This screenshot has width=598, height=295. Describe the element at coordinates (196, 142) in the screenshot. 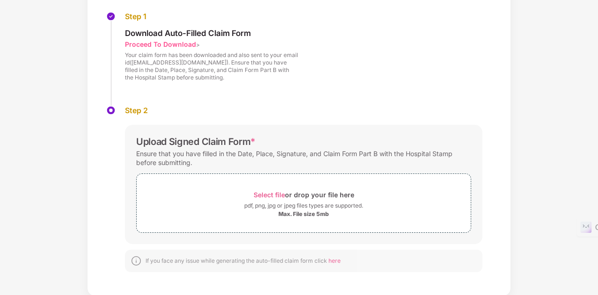

I see `div: Upload Signed Claim Form` at that location.